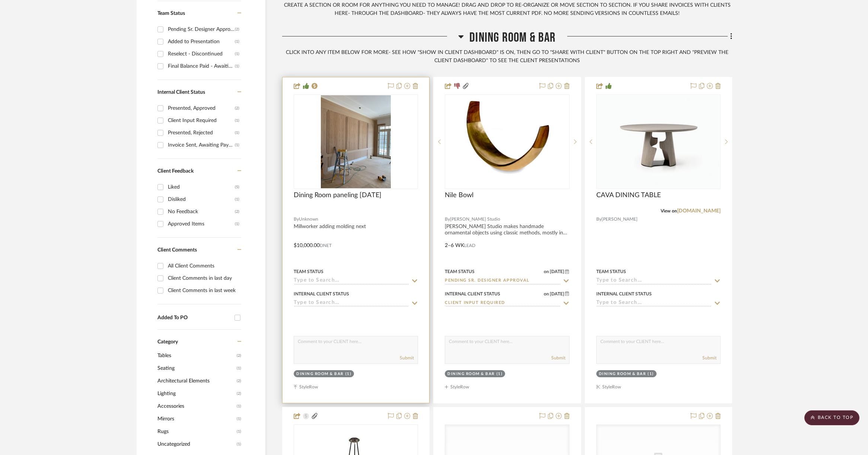 The width and height of the screenshot is (868, 455). What do you see at coordinates (204, 279) in the screenshot?
I see `div: Client Comments in last day` at bounding box center [204, 279].